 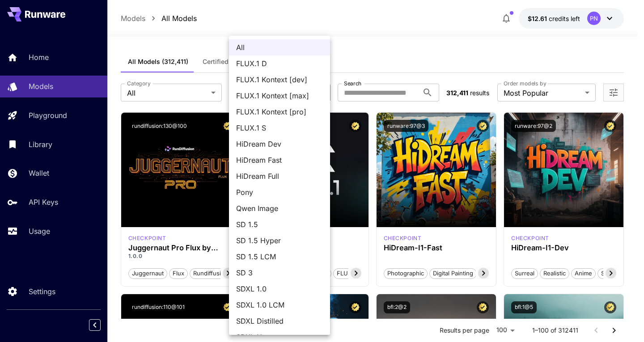 What do you see at coordinates (279, 48) in the screenshot?
I see `span: All` at bounding box center [279, 48].